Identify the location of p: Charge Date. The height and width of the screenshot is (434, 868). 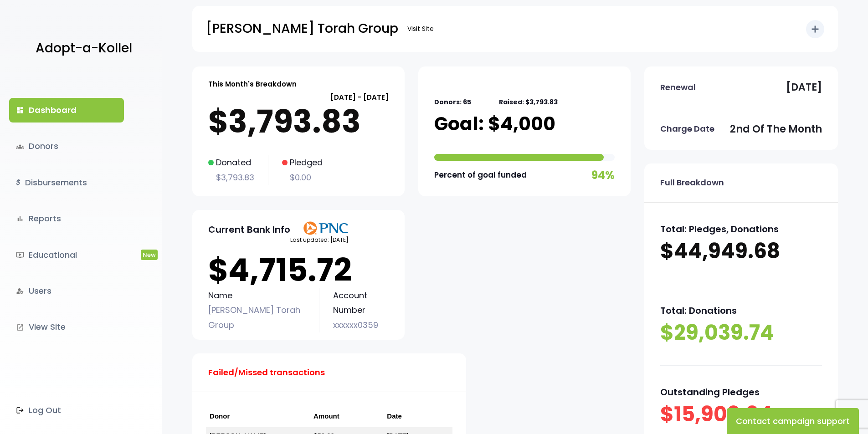
(687, 129).